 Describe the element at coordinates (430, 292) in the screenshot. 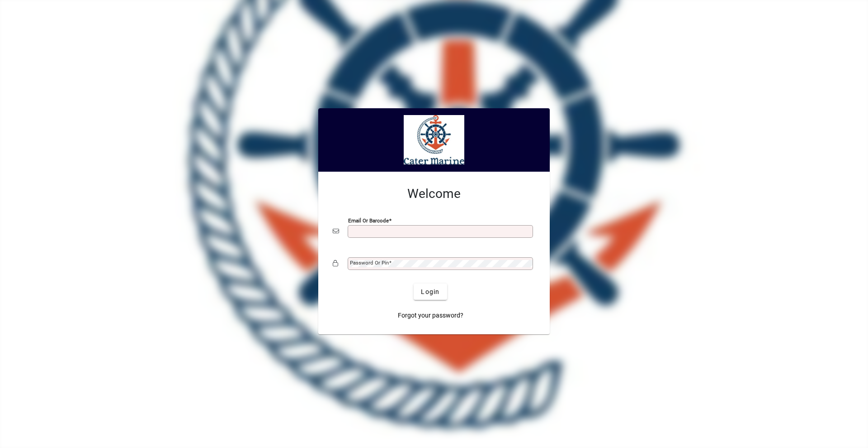

I see `span: Login` at that location.